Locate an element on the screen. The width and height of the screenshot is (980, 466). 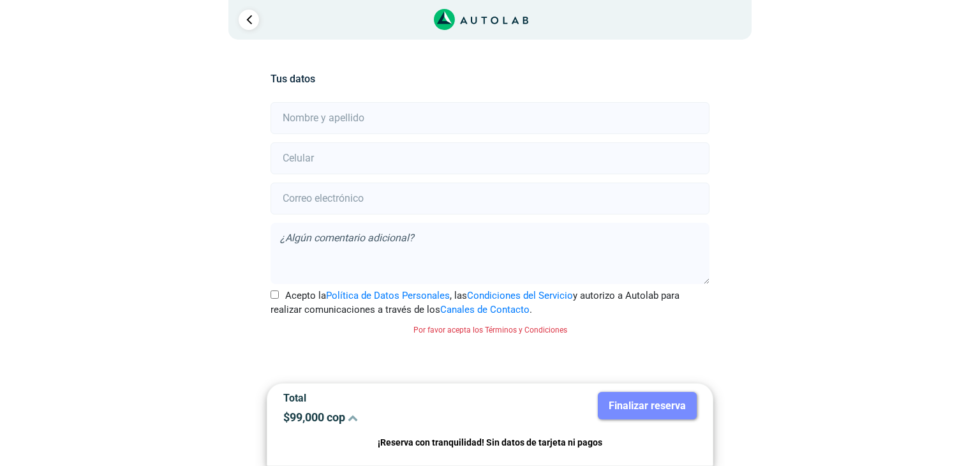
button: Finalizar reserva is located at coordinates (647, 405).